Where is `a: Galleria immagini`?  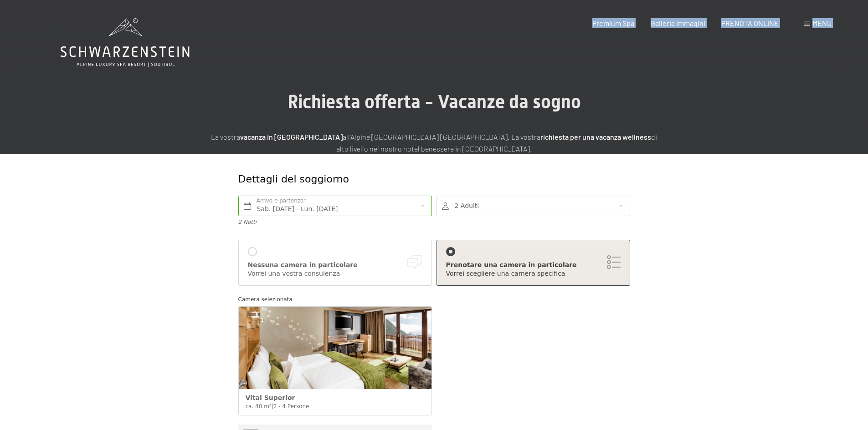 a: Galleria immagini is located at coordinates (678, 23).